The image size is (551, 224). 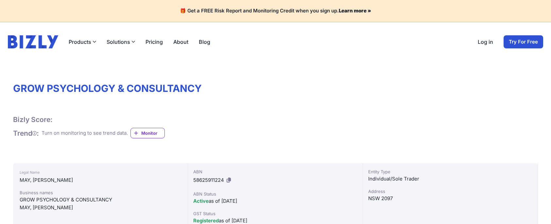 What do you see at coordinates (355, 10) in the screenshot?
I see `strong: Learn more »` at bounding box center [355, 10].